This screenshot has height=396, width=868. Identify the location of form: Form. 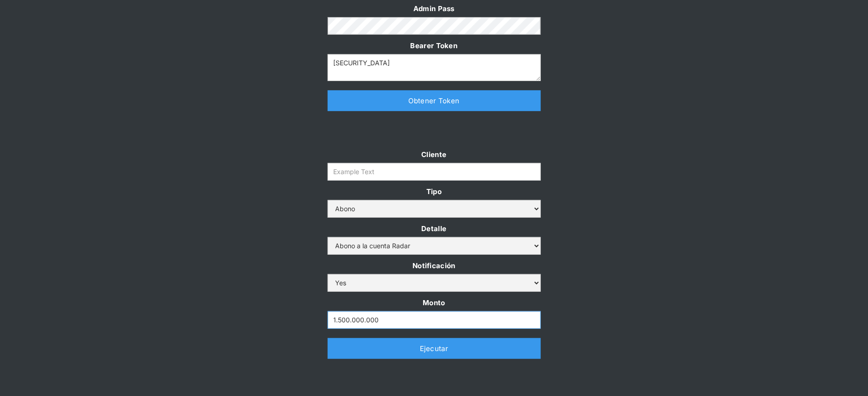
(434, 239).